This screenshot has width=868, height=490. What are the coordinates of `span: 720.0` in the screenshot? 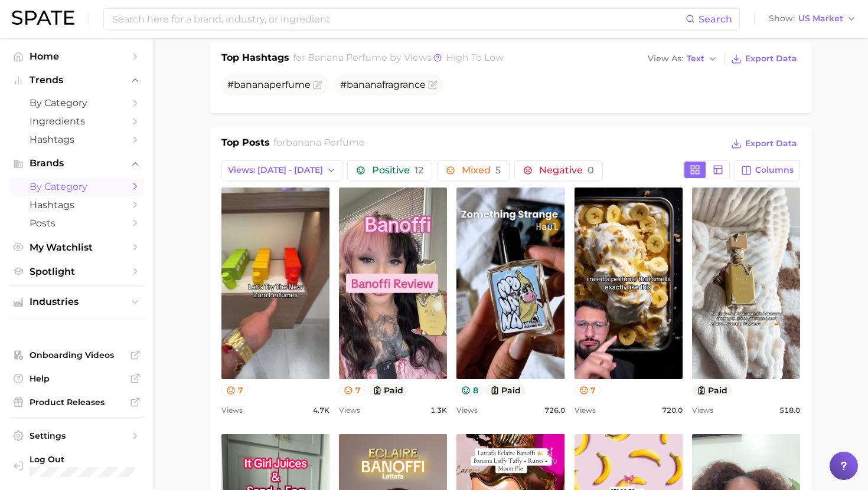 It's located at (672, 411).